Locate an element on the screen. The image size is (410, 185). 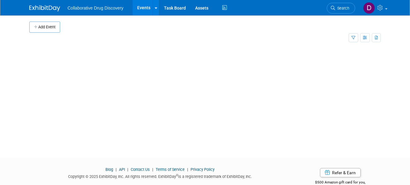
div: Copyright © 2025 ExhibitDay, Inc. All rights reserved. ExhibitDay is a registered trademark of Ex... is located at coordinates (160, 176).